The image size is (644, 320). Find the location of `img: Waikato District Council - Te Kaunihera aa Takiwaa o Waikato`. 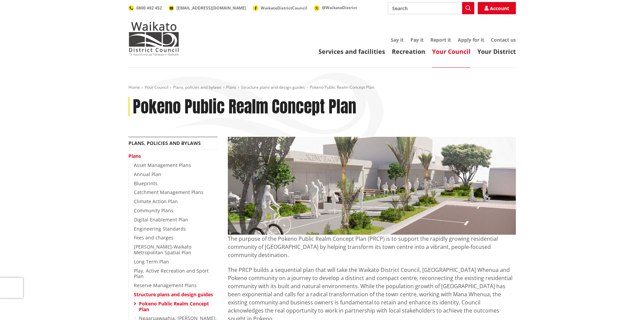

img: Waikato District Council - Te Kaunihera aa Takiwaa o Waikato is located at coordinates (154, 39).